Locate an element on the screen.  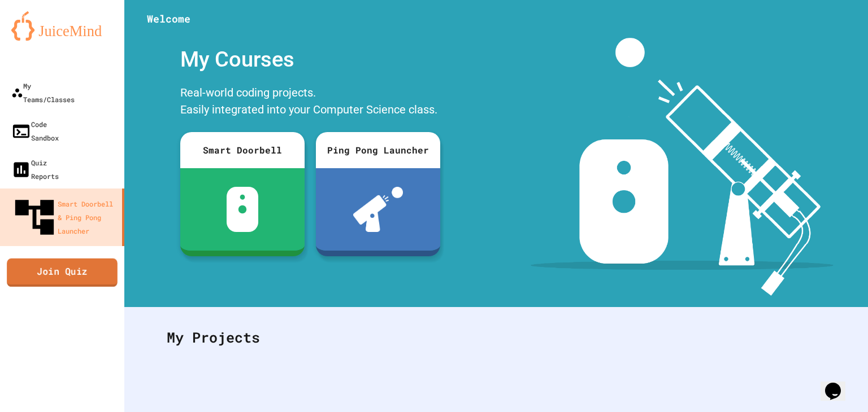
div: Quiz Reports is located at coordinates (35, 170).